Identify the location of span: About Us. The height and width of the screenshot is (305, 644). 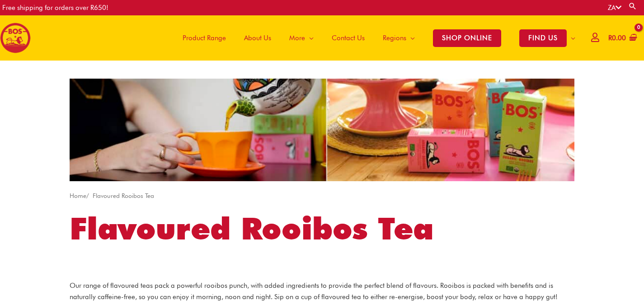
(257, 38).